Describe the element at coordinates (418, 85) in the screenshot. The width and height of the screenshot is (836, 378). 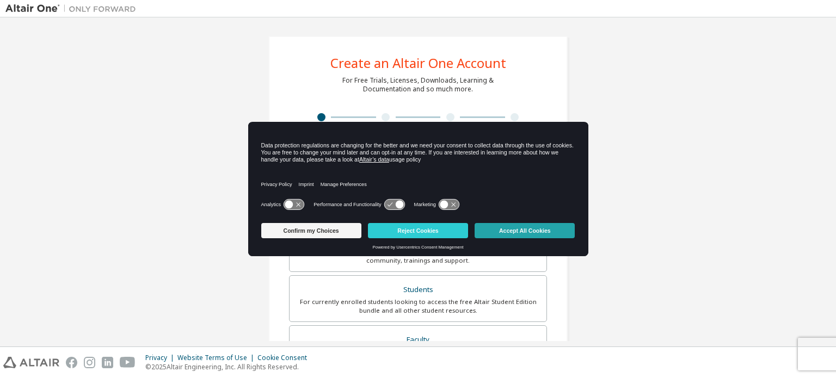
I see `div: For Free Trials, Licenses, Downloads, Learning & Documentation and so much more.` at that location.